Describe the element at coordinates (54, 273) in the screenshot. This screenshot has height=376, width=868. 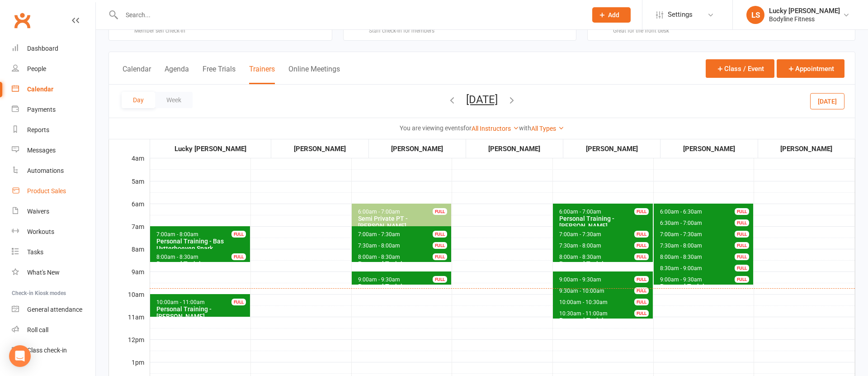
I see `a: What's New` at that location.